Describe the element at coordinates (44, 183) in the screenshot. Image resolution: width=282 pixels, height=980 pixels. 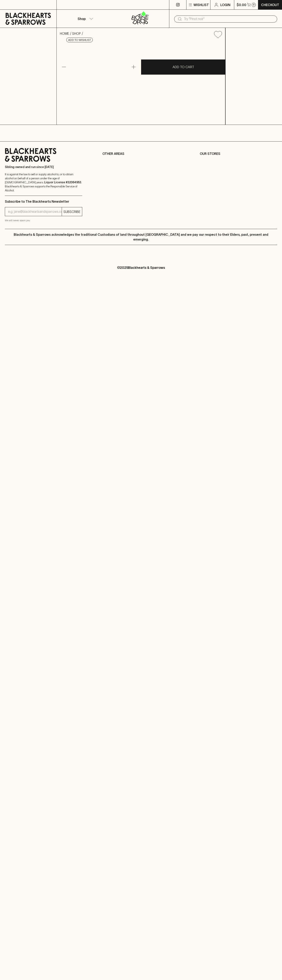
I see `p: It is against the law to sell or supply alcohol to, or to obtain alcohol on behalf of a person un...` at that location.